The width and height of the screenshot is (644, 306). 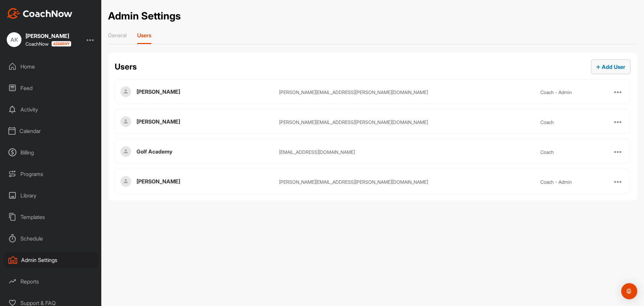 What do you see at coordinates (126, 67) in the screenshot?
I see `h2: Users` at bounding box center [126, 67].